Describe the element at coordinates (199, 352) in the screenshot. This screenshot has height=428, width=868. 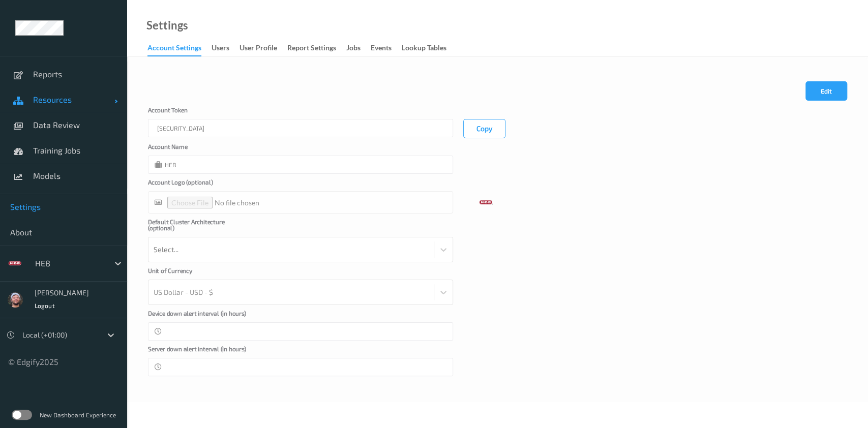
I see `label: Server down alert interval (in hours)` at that location.